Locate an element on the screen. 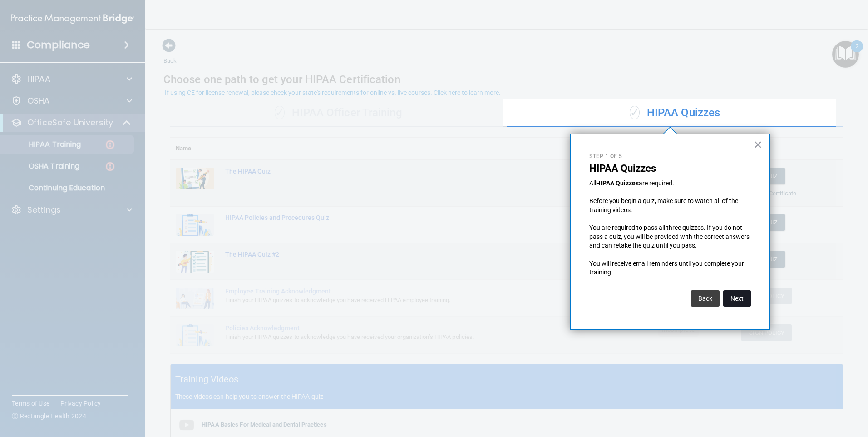 This screenshot has height=437, width=868. div: HIPAA Quizzes is located at coordinates (674, 113).